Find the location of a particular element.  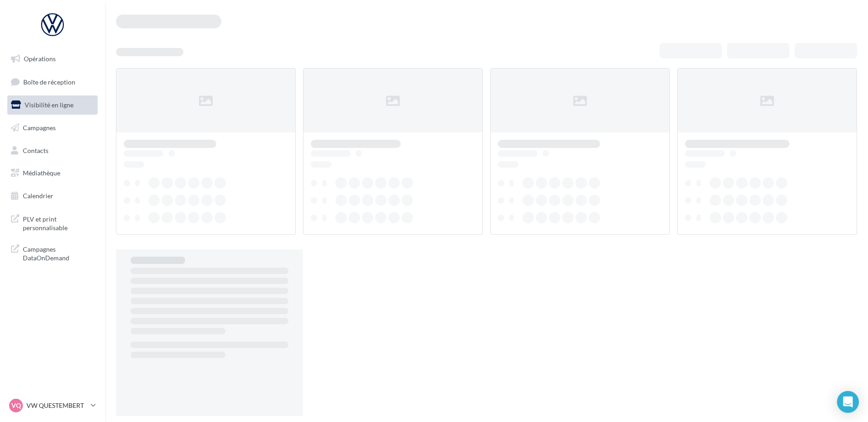

a: PLV et print personnalisable is located at coordinates (52, 222).